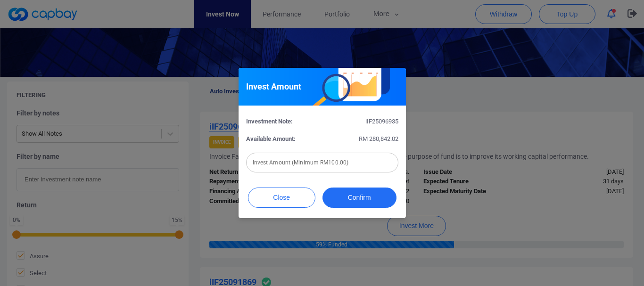 The width and height of the screenshot is (644, 286). Describe the element at coordinates (281, 139) in the screenshot. I see `div: Available Amount:` at that location.